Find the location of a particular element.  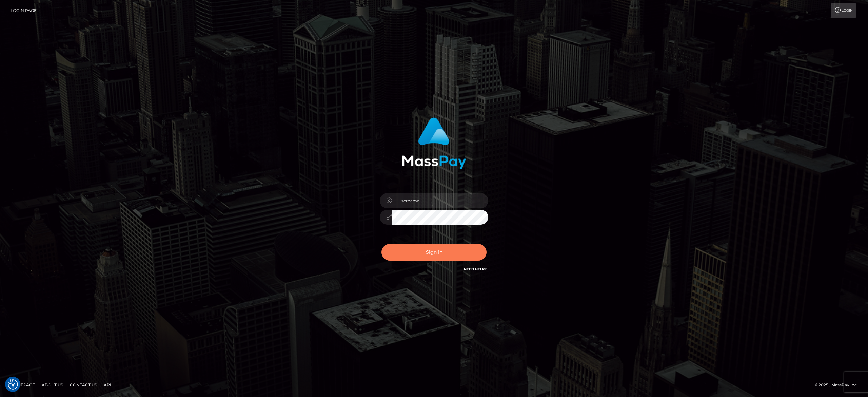

img: MassPay Login is located at coordinates (434, 143).